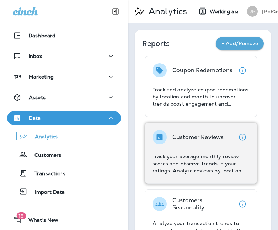 This screenshot has width=278, height=230. Describe the element at coordinates (64, 220) in the screenshot. I see `button: 19What's New` at that location.